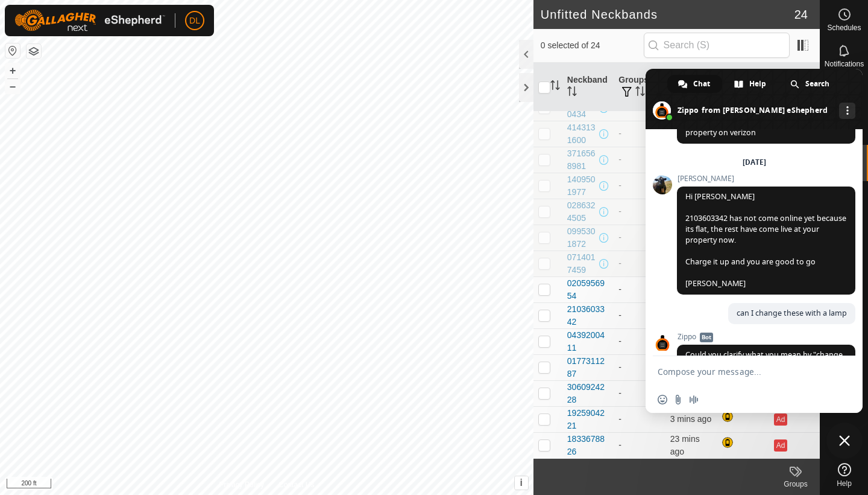 The image size is (868, 495). I want to click on span: Audio message, so click(694, 399).